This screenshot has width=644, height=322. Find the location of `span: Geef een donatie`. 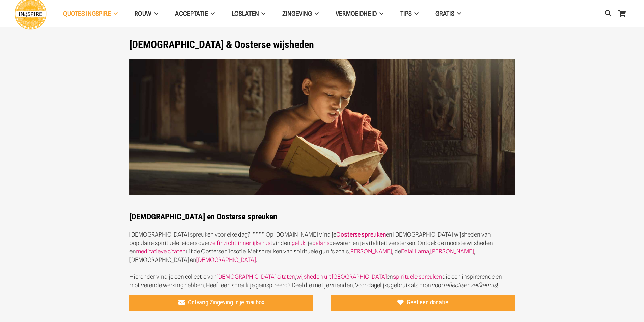

span: Geef een donatie is located at coordinates (427, 302).